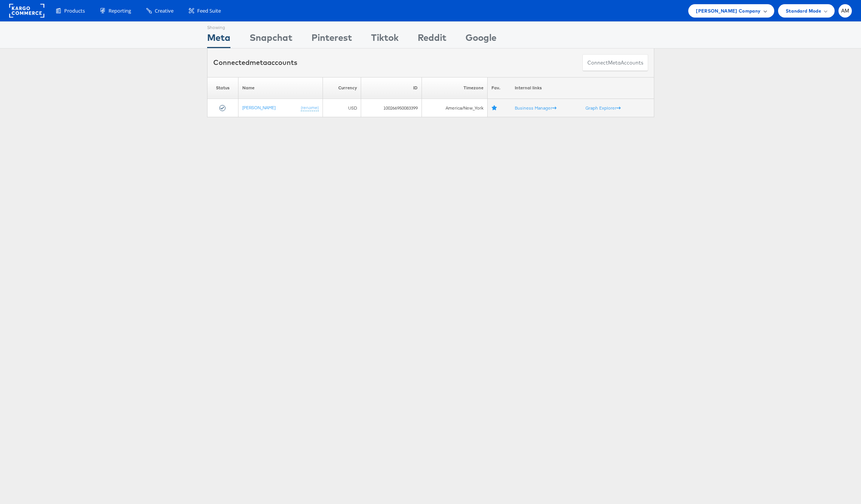 This screenshot has width=861, height=504. I want to click on td: America/New_York, so click(455, 108).